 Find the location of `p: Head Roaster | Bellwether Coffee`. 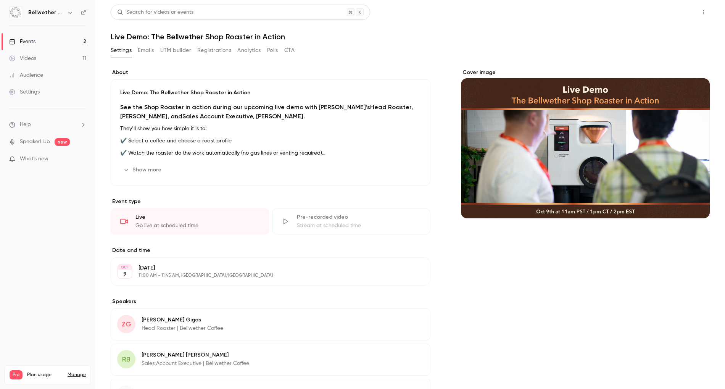

p: Head Roaster | Bellwether Coffee is located at coordinates (182, 328).